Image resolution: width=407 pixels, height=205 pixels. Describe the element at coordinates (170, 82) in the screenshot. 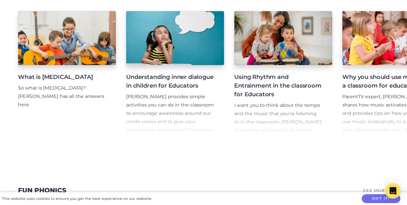

I see `h4: Understanding inner dialogue in children for Educators` at that location.